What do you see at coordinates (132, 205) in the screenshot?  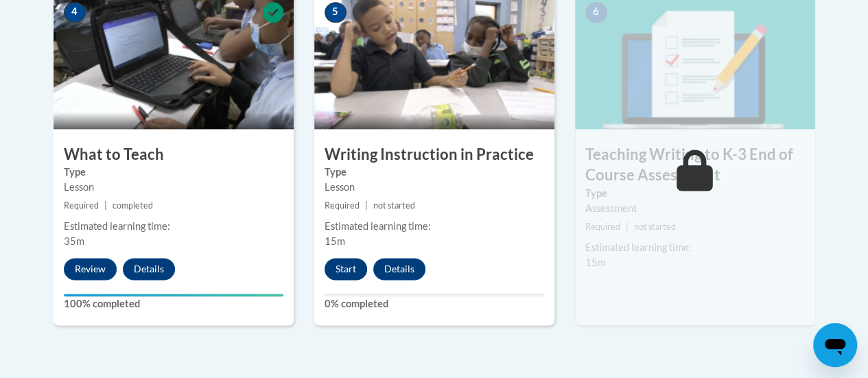 I see `span: completed` at bounding box center [132, 205].